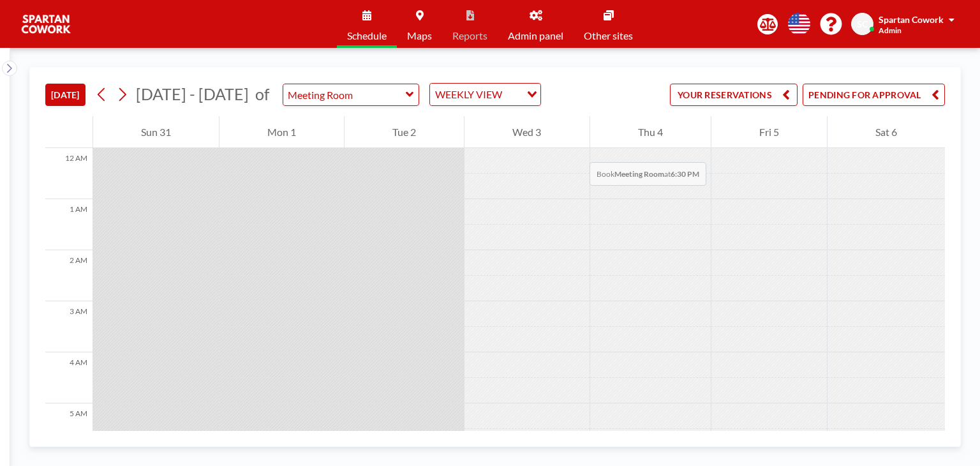 The height and width of the screenshot is (466, 980). I want to click on div: Sun 31, so click(155, 132).